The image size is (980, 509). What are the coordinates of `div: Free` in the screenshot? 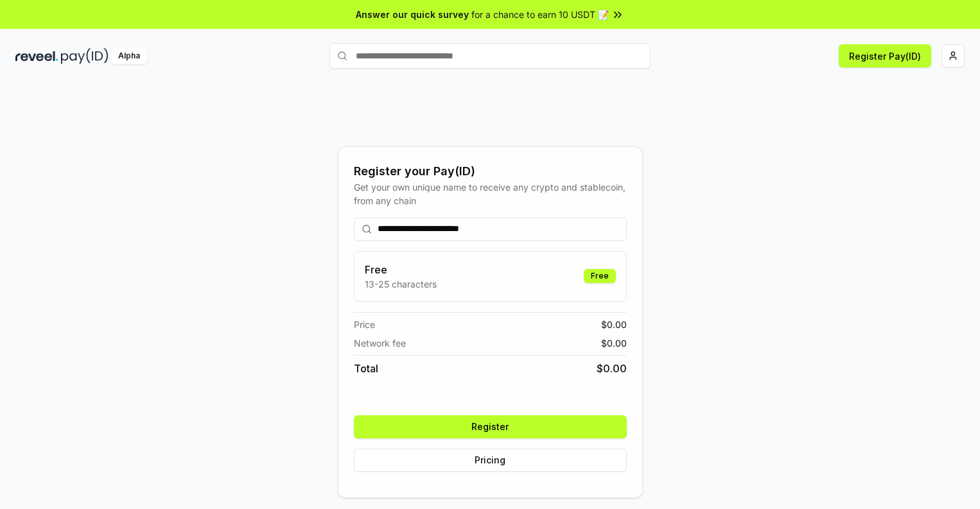 It's located at (599, 276).